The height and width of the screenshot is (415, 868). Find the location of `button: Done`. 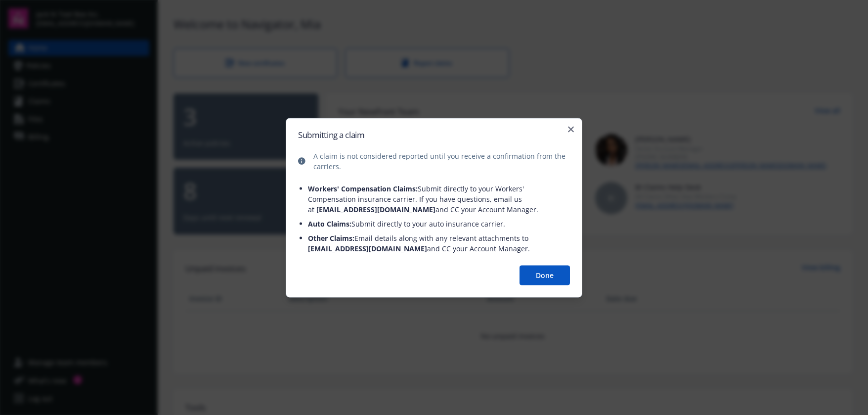

button: Done is located at coordinates (545, 275).